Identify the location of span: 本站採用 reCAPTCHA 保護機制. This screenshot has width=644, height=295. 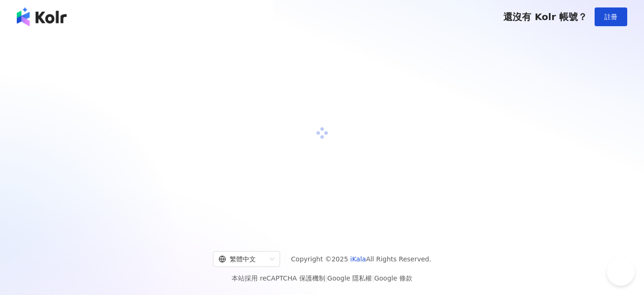
(321, 278).